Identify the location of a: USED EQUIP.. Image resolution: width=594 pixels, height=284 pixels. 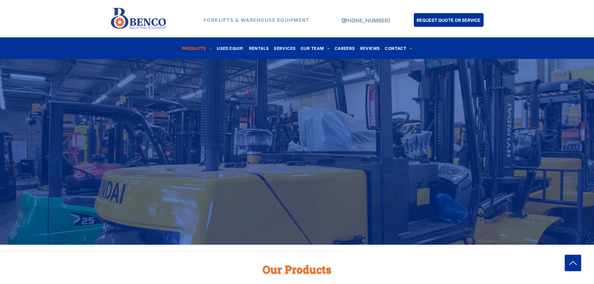
(230, 48).